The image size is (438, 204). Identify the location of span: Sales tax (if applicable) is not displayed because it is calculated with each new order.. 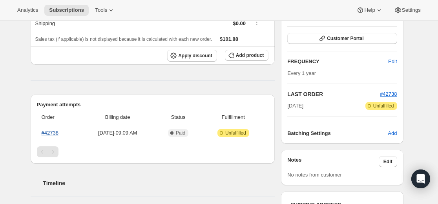
(123, 39).